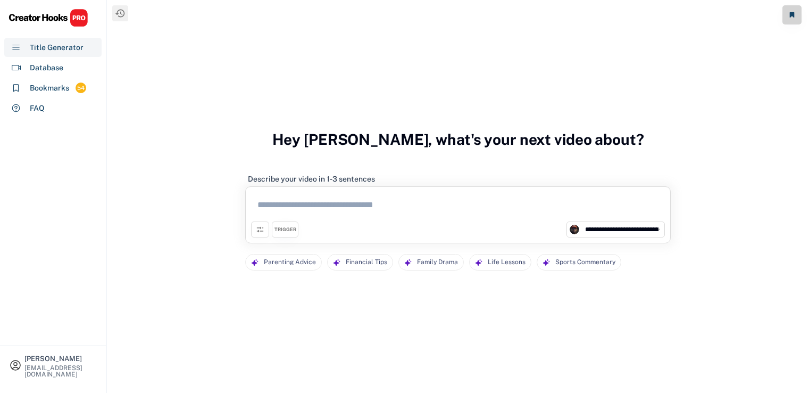 Image resolution: width=809 pixels, height=393 pixels. Describe the element at coordinates (46, 68) in the screenshot. I see `div: Database` at that location.